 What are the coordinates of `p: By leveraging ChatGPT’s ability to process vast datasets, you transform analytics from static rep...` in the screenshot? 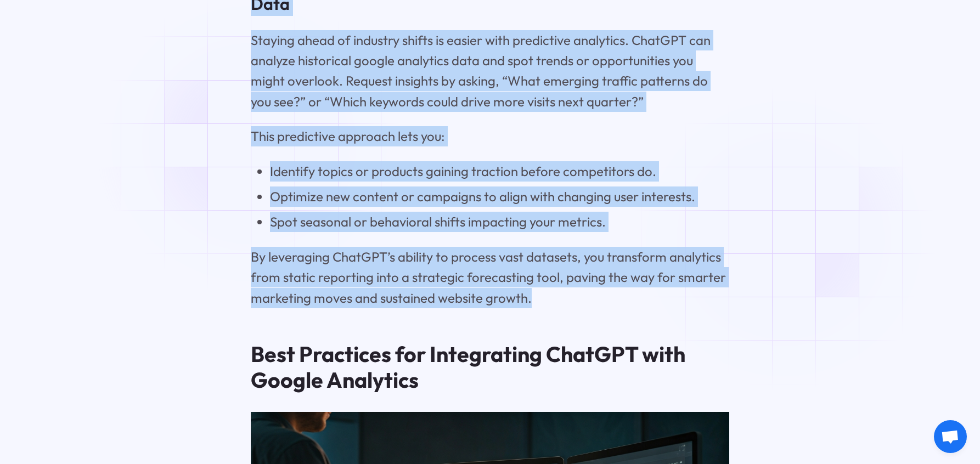 It's located at (490, 278).